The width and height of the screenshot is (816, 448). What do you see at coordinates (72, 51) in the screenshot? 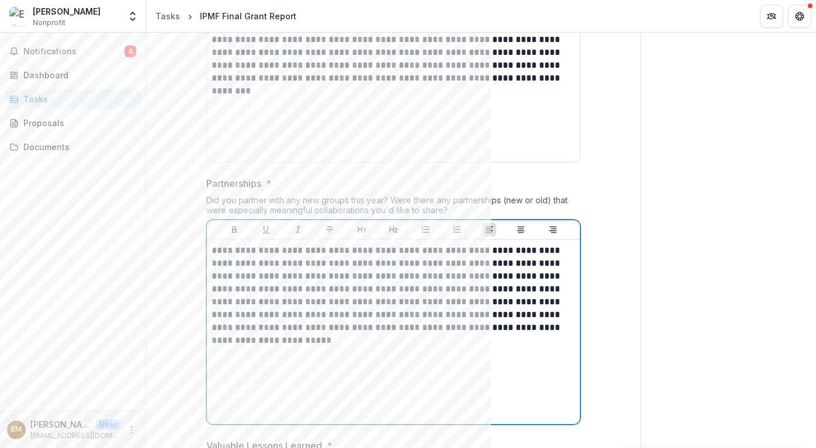
I see `button: Notifications4` at bounding box center [72, 51].